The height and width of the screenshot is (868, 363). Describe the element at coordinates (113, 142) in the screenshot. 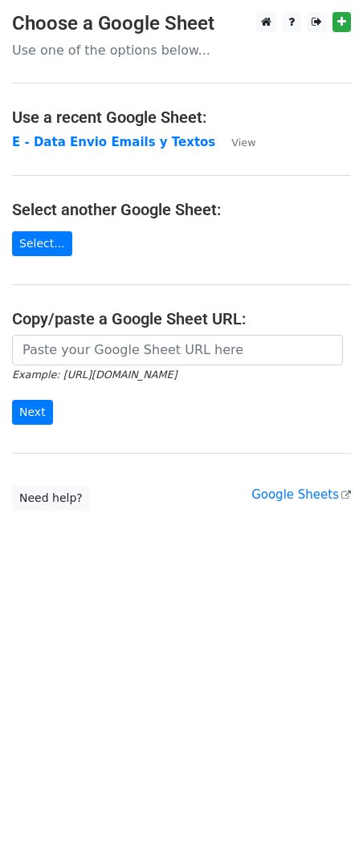

I see `a: E - Data Envio Emails y Textos` at that location.